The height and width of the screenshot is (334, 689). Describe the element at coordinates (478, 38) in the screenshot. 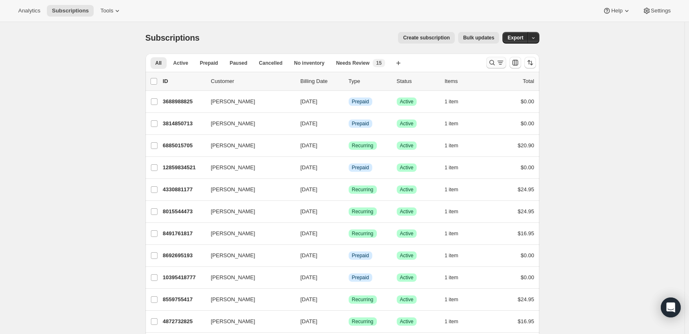

I see `span: Bulk updates` at that location.